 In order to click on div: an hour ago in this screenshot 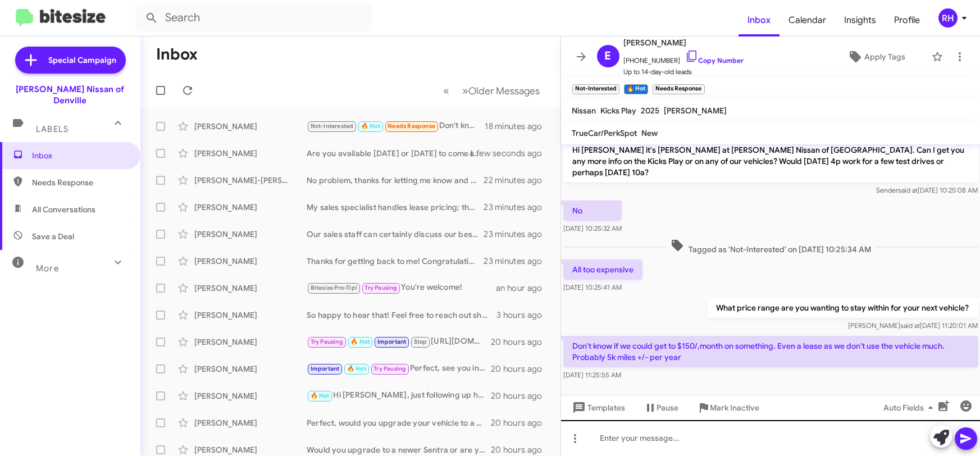, I will do `click(524, 288)`.